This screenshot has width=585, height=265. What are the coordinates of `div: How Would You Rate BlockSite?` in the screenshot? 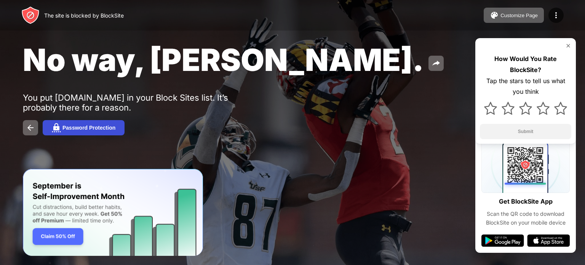 It's located at (526, 64).